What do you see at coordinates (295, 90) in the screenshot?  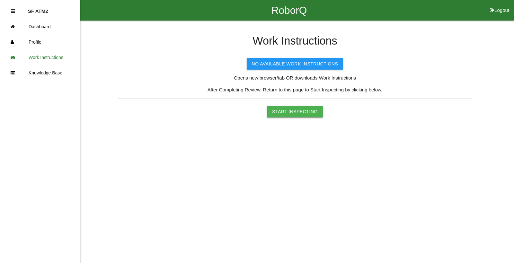 I see `p: After Completing Review, Return to this page to Start Inspecting by clicking below.` at bounding box center [295, 90].